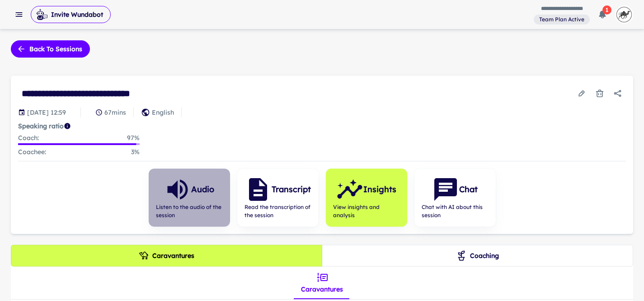 This screenshot has height=301, width=644. I want to click on a: View and manage your current plan and billing details., so click(562, 19).